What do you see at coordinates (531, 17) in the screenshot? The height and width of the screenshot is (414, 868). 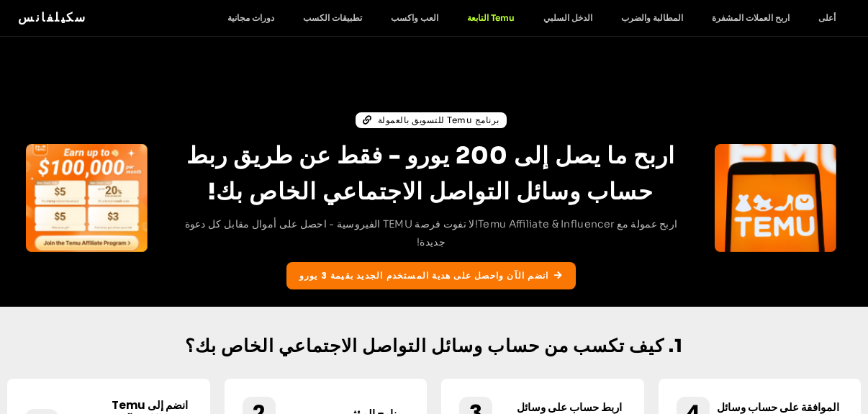 I see `nav: قائمة` at bounding box center [531, 17].